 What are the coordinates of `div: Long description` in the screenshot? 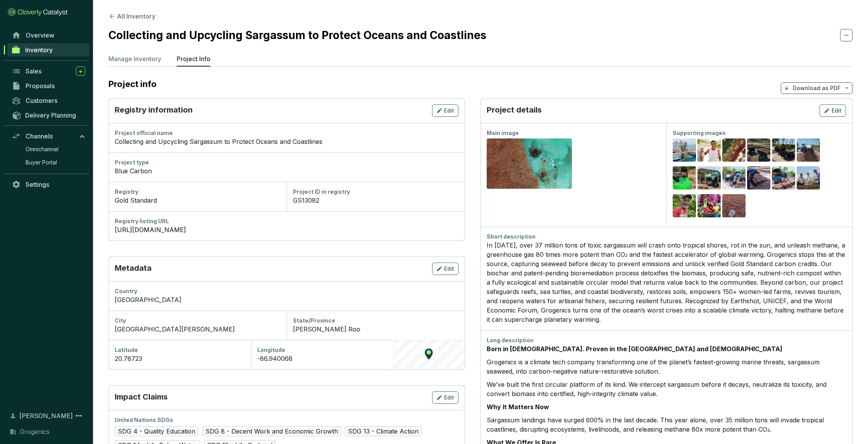 It's located at (666, 341).